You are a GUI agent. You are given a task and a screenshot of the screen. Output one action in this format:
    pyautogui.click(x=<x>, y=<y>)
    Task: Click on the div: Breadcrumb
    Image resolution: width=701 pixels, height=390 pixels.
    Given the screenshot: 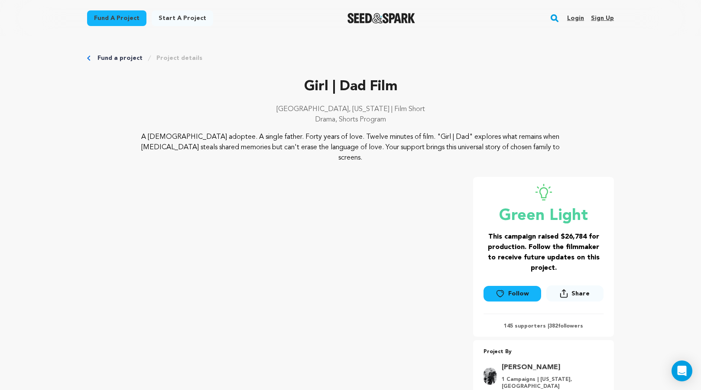 What is the action you would take?
    pyautogui.click(x=351, y=58)
    